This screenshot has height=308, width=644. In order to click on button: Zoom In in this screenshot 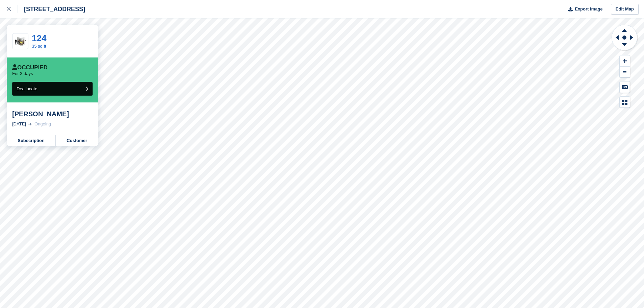, I will do `click(625, 61)`.